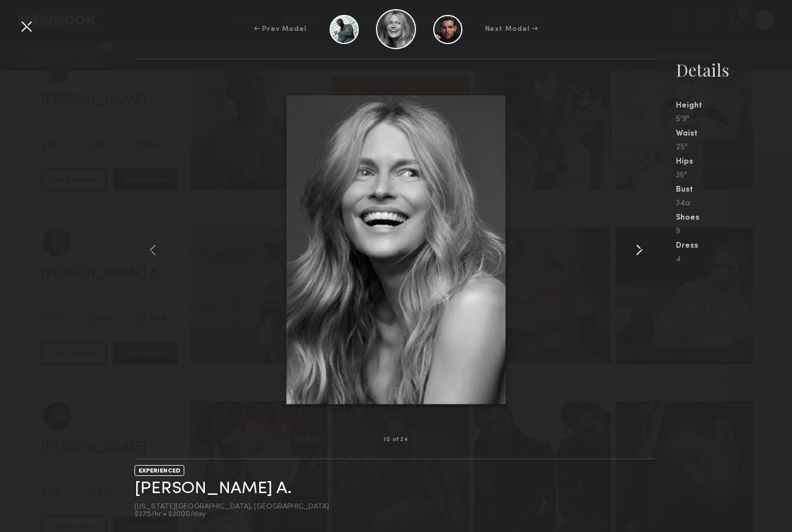 The width and height of the screenshot is (792, 532). Describe the element at coordinates (734, 147) in the screenshot. I see `div: 25"` at that location.